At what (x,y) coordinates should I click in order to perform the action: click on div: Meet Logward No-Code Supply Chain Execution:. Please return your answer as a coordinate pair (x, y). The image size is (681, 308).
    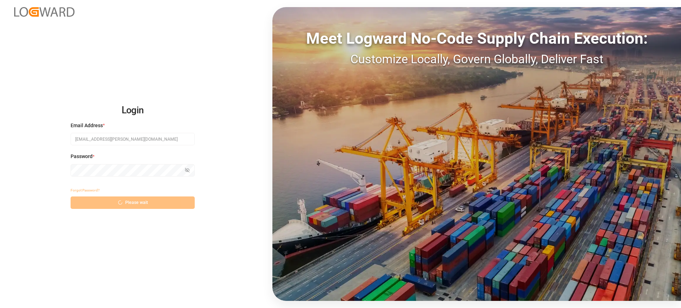
    Looking at the image, I should click on (477, 38).